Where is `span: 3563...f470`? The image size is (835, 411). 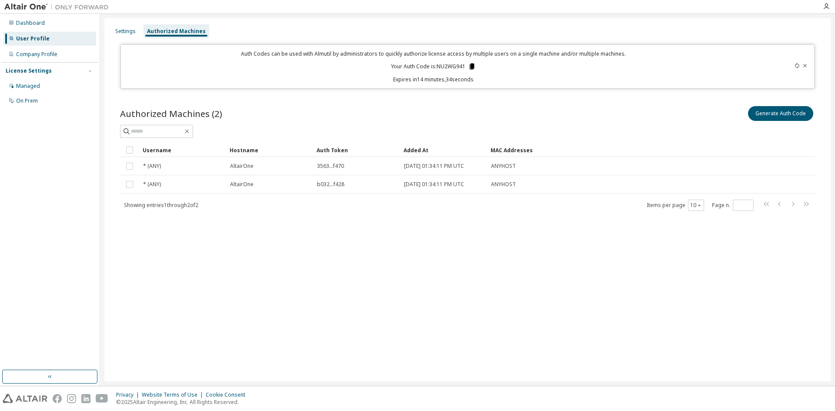 span: 3563...f470 is located at coordinates (330, 166).